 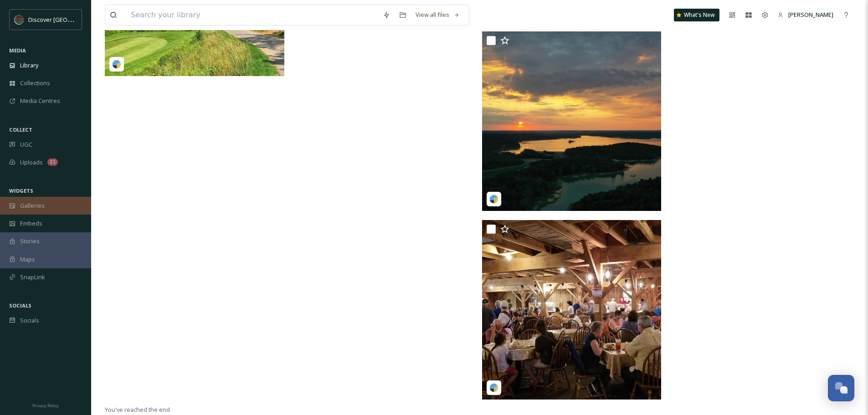 What do you see at coordinates (18, 50) in the screenshot?
I see `span: MEDIA` at bounding box center [18, 50].